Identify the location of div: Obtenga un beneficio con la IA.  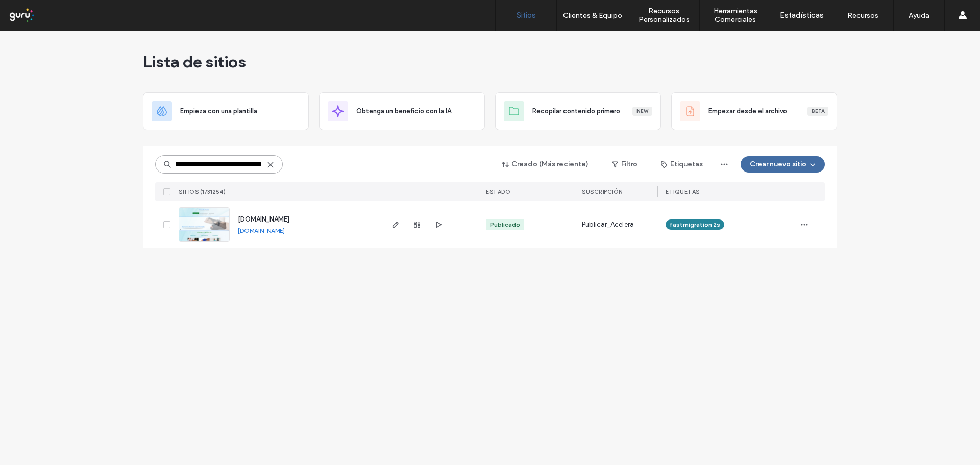
(402, 111).